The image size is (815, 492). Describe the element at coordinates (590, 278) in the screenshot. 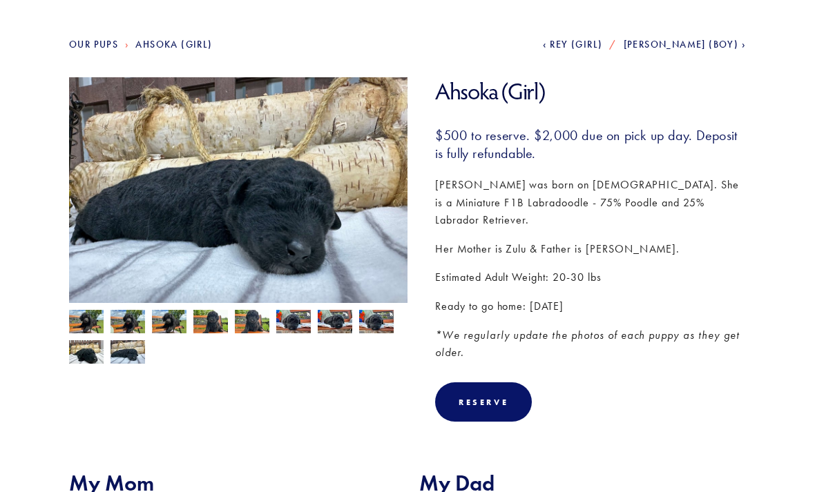

I see `p: Estimated Adult Weight: 20-30 lbs` at that location.